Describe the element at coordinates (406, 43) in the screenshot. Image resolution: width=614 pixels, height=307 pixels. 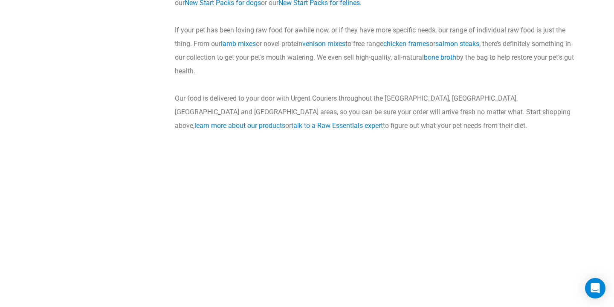
I see `a: chicken frames` at that location.